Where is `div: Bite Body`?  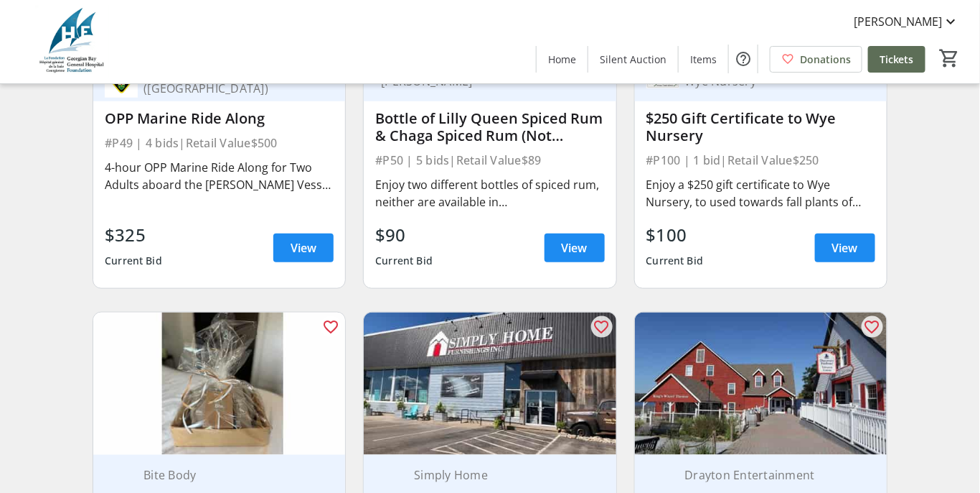 div: Bite Body is located at coordinates (226, 474).